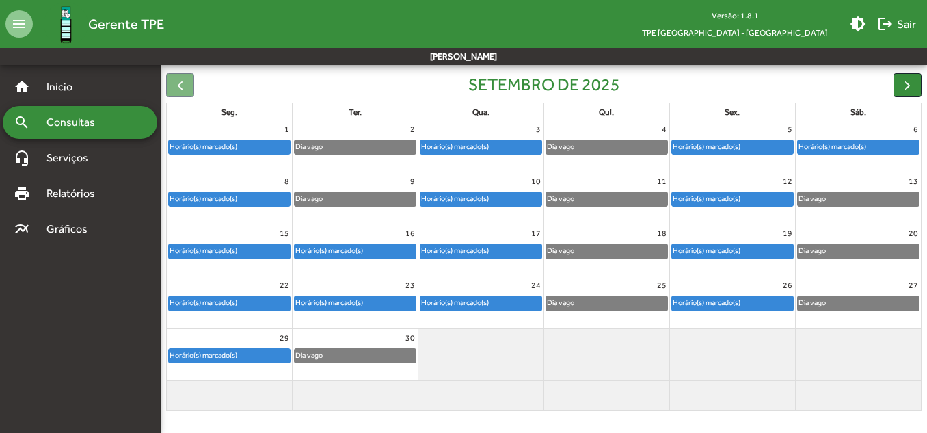 Image resolution: width=927 pixels, height=433 pixels. I want to click on td: 23 de setembro de 2025, so click(356, 302).